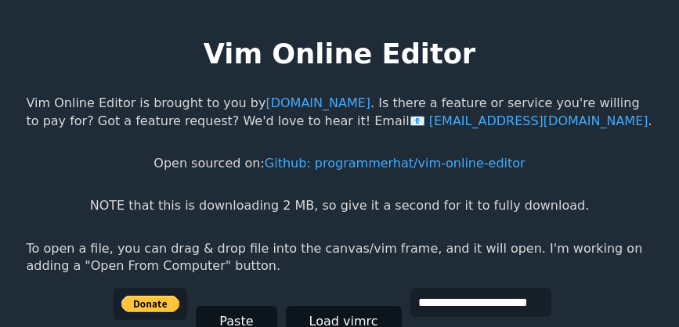 The height and width of the screenshot is (327, 679). I want to click on h1: Vim Online Editor, so click(339, 53).